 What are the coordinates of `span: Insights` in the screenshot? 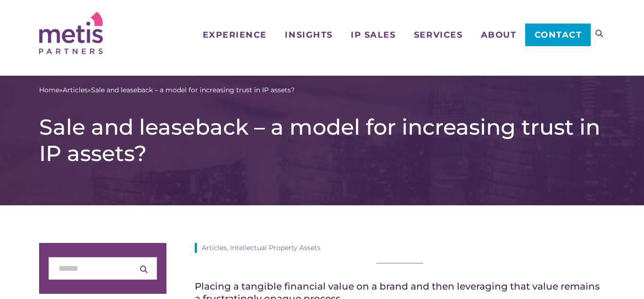 It's located at (308, 35).